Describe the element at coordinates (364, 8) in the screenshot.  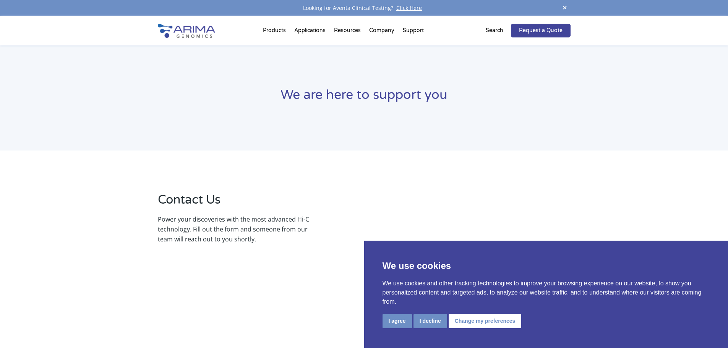
I see `div: Looking for Aventa Clinical Testing?` at that location.